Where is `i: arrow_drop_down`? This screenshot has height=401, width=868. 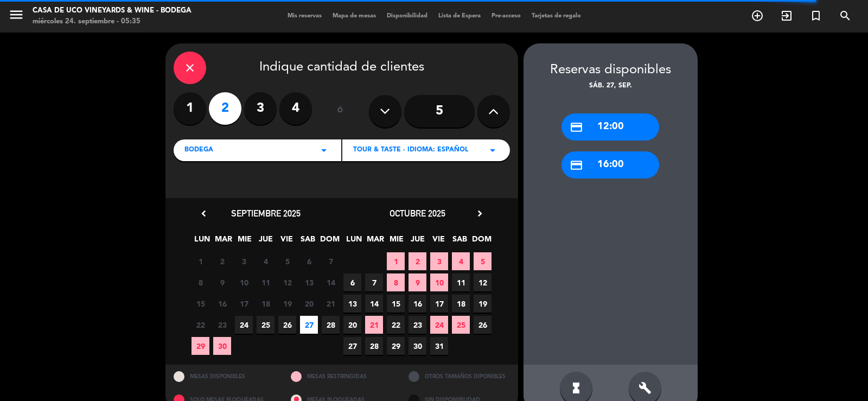
i: arrow_drop_down is located at coordinates (324, 150).